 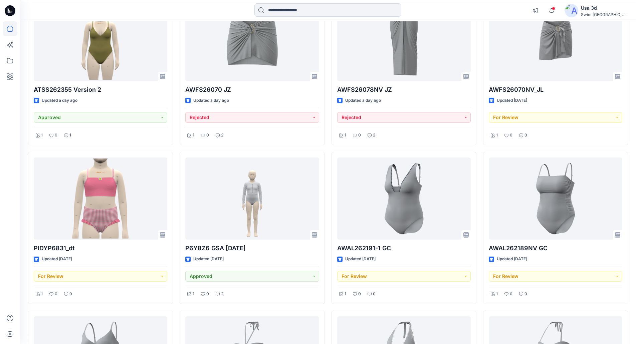 What do you see at coordinates (100, 90) in the screenshot?
I see `p: ATSS262355 Version 2` at bounding box center [100, 90].